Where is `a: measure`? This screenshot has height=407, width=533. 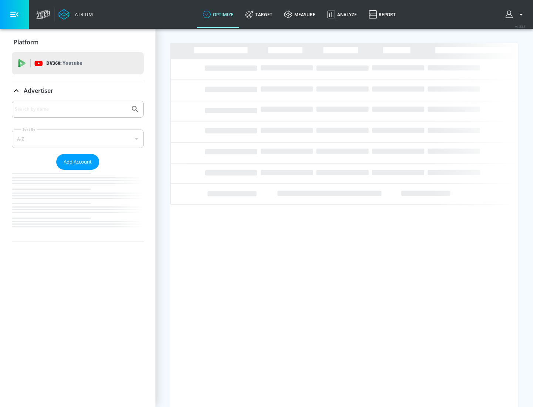
a: measure is located at coordinates (300, 14).